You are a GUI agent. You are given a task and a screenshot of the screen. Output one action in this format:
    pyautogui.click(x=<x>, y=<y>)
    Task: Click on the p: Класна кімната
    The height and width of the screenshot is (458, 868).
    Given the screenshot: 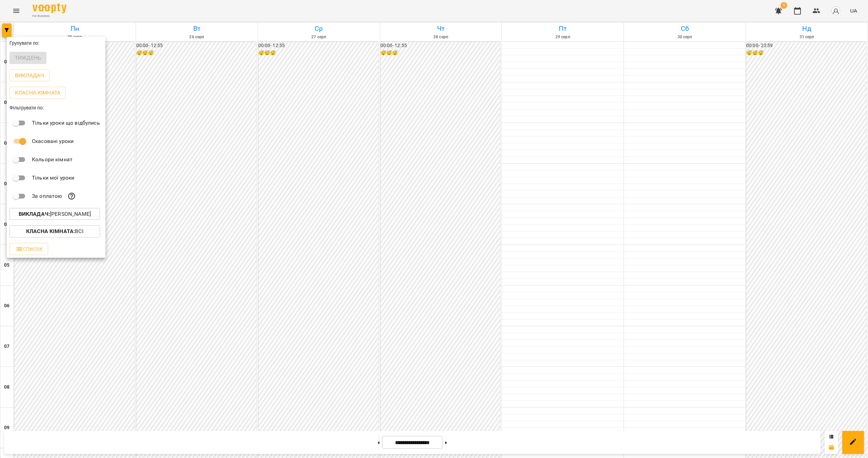 What is the action you would take?
    pyautogui.click(x=38, y=93)
    